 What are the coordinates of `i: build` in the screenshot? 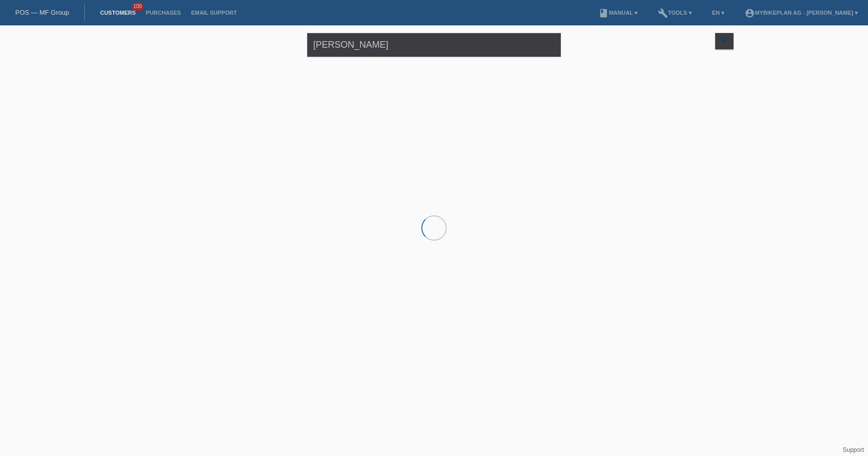 It's located at (663, 14).